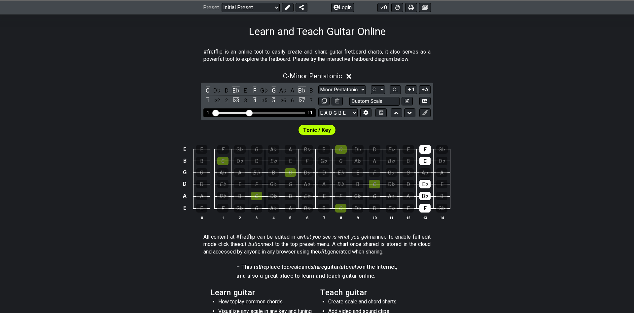  Describe the element at coordinates (310, 113) in the screenshot. I see `div: 11` at that location.